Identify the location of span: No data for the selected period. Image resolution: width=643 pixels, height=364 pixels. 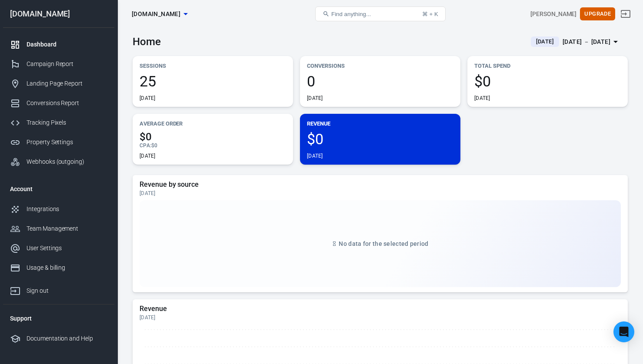
(384, 244).